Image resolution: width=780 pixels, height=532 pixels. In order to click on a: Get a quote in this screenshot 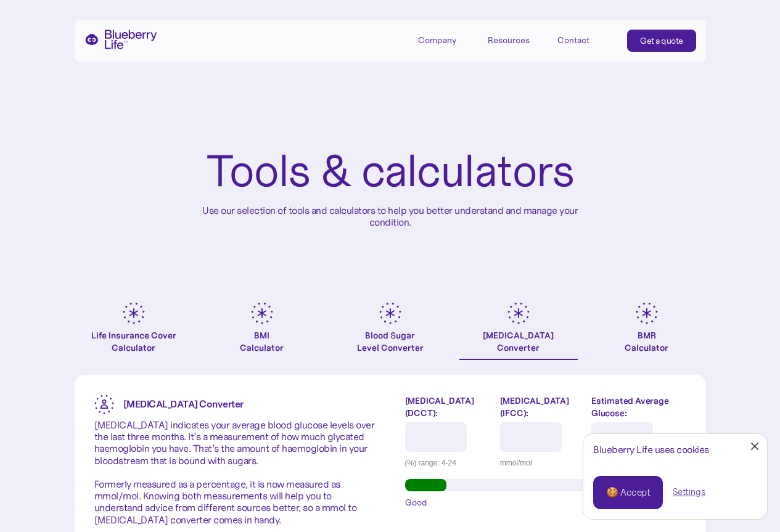, I will do `click(662, 41)`.